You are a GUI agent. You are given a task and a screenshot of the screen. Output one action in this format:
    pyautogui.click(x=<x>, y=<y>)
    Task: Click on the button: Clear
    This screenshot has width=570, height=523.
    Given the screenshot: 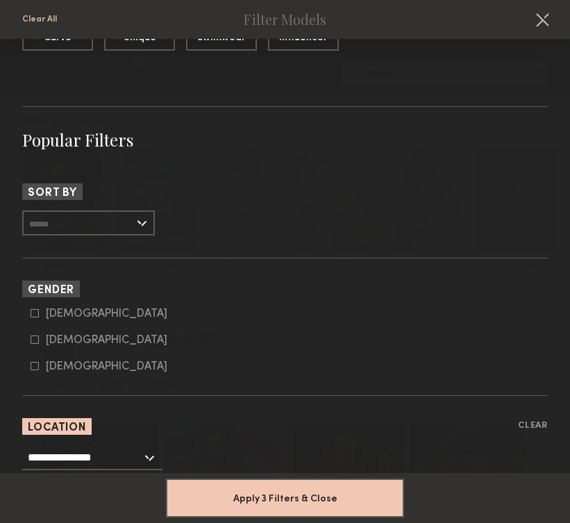 What is the action you would take?
    pyautogui.click(x=533, y=426)
    